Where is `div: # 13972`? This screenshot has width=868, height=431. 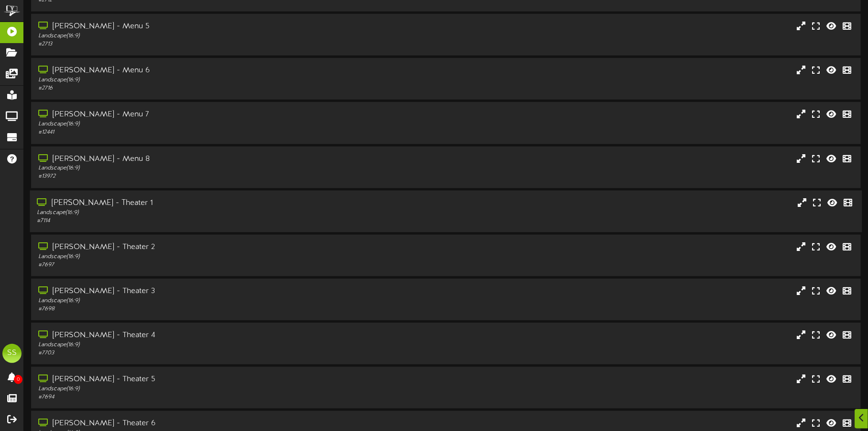 div: # 13972 is located at coordinates (203, 176).